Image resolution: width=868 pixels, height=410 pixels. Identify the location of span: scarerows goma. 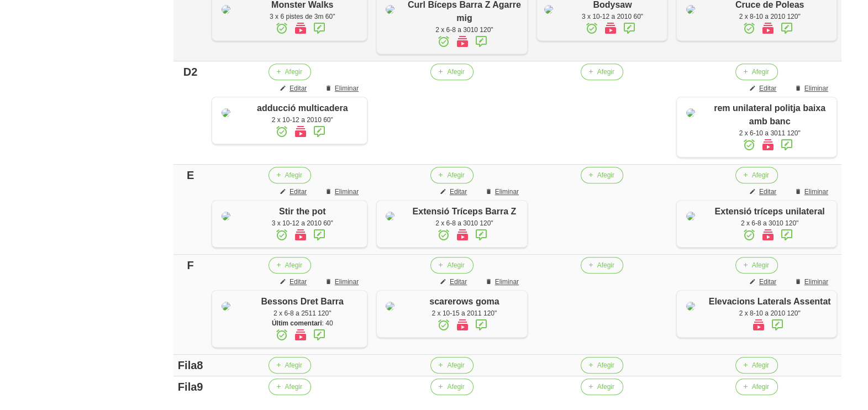
(464, 301).